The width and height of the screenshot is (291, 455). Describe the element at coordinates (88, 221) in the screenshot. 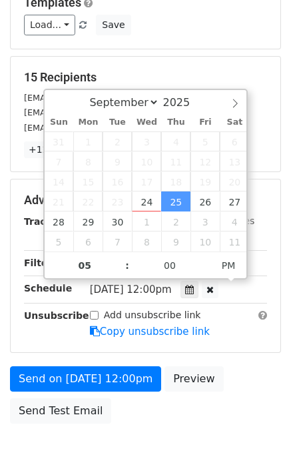

I see `span: September 29, 2025` at that location.